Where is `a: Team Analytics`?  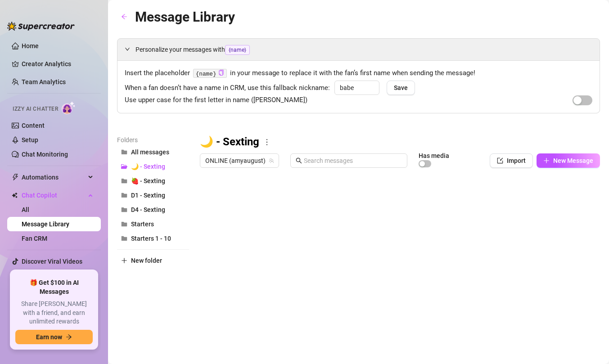 a: Team Analytics is located at coordinates (44, 82).